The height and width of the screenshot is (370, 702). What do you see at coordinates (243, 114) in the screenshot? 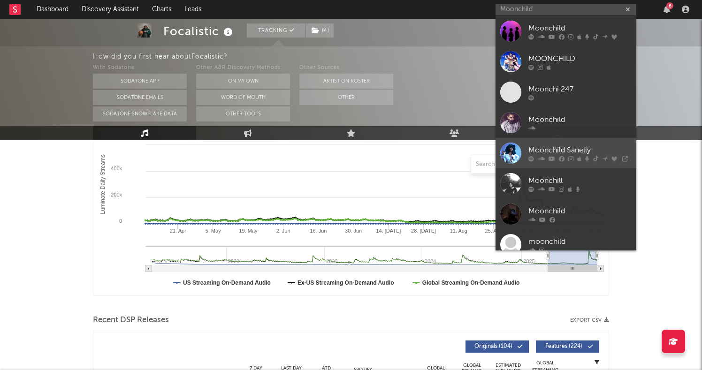
I see `button: Other Tools` at bounding box center [243, 114].